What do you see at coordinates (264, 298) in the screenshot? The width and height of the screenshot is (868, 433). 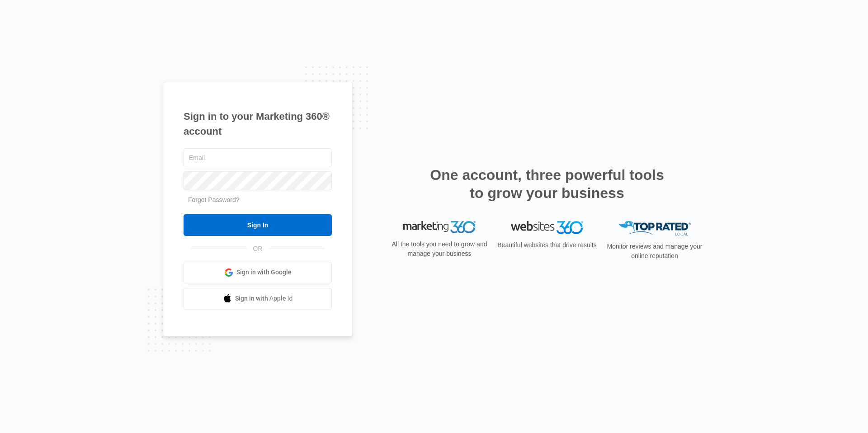 I see `span: Sign in with Apple Id` at bounding box center [264, 298].